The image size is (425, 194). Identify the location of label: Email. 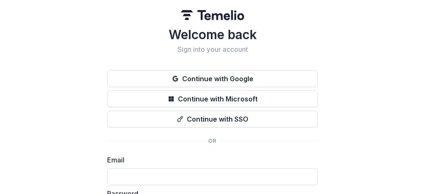
(210, 160).